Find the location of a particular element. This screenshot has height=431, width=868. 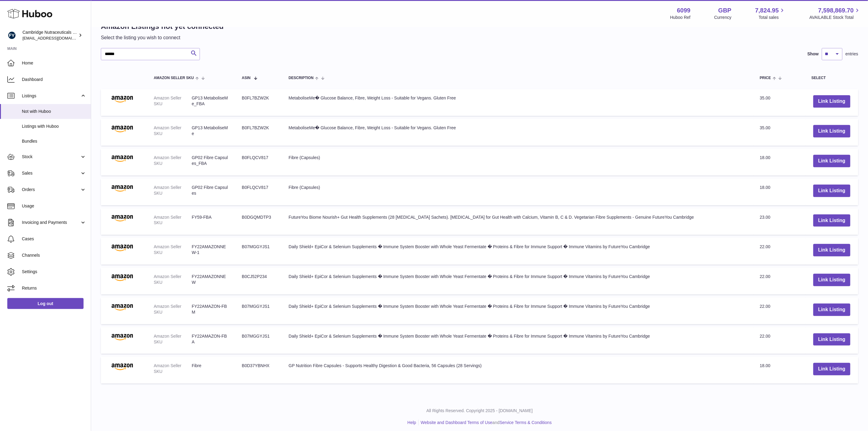

a: Log out is located at coordinates (45, 303).